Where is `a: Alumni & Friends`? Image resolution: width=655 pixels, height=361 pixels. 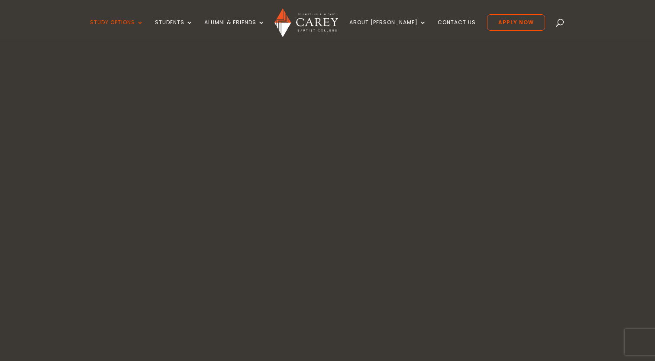 a: Alumni & Friends is located at coordinates (235, 29).